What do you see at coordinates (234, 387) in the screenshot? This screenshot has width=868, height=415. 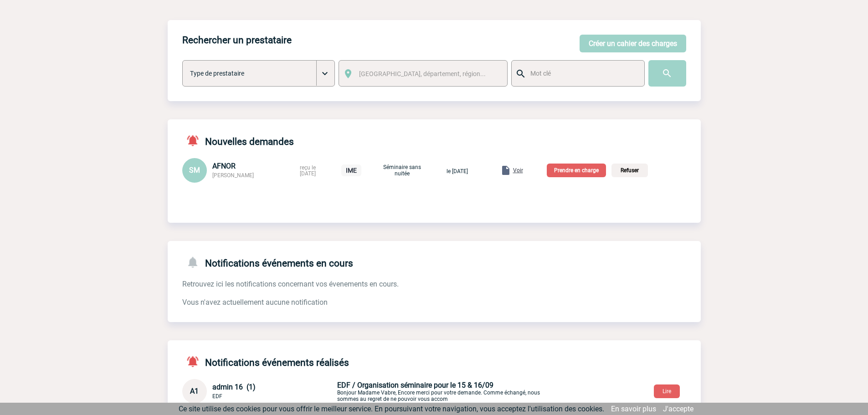 I see `span: admin 16 (1)` at bounding box center [234, 387].